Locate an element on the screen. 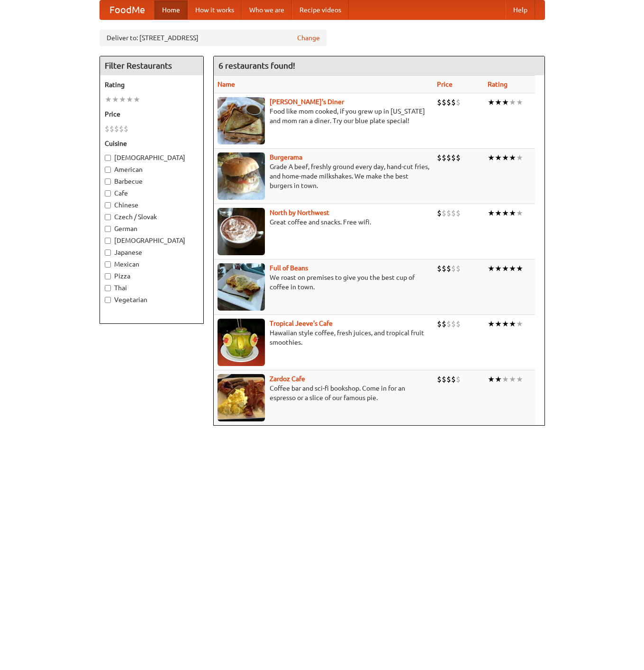 The width and height of the screenshot is (644, 670). a: Help is located at coordinates (520, 10).